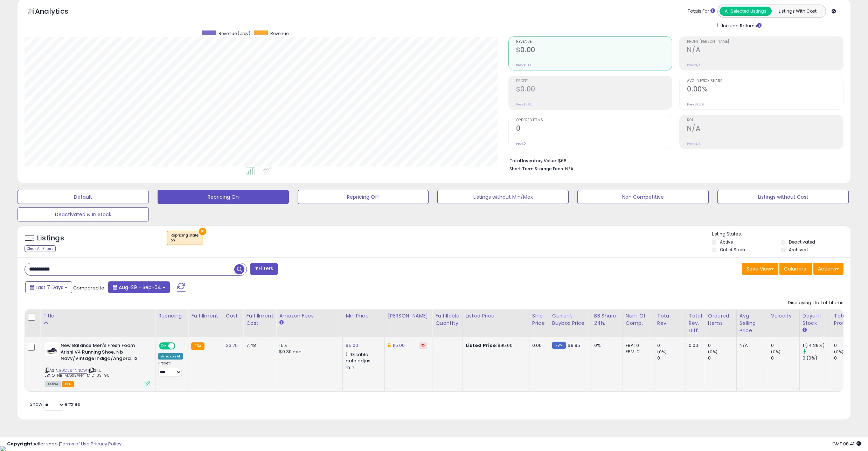 The height and width of the screenshot is (451, 868). What do you see at coordinates (721, 320) in the screenshot?
I see `div: Ordered Items` at bounding box center [721, 320].